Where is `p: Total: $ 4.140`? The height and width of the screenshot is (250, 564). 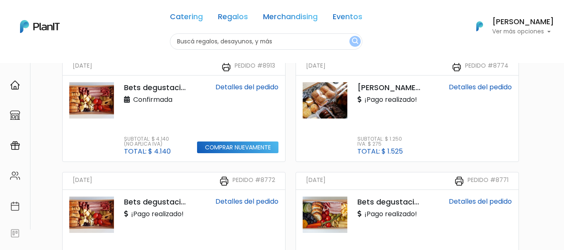
p: Total: $ 4.140 is located at coordinates (147, 151).